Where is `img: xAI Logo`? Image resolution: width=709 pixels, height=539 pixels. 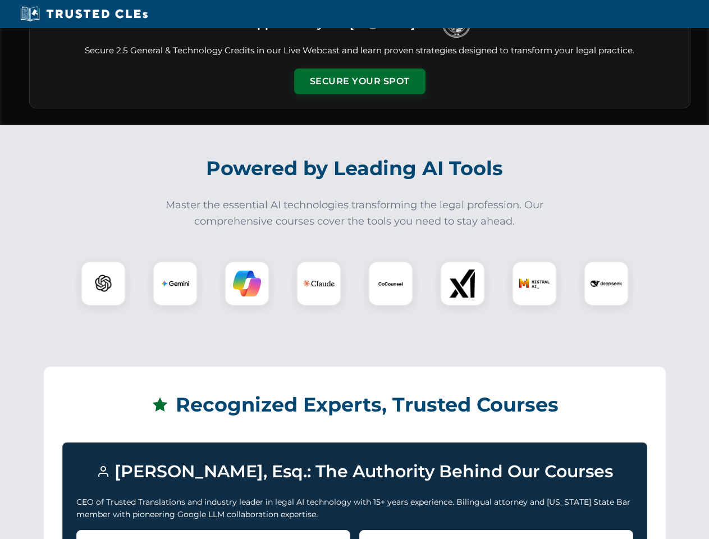 img: xAI Logo is located at coordinates (463, 283).